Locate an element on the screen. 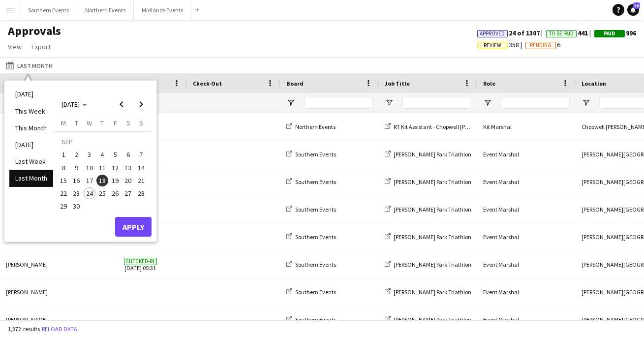  span: 11 is located at coordinates (102, 168).